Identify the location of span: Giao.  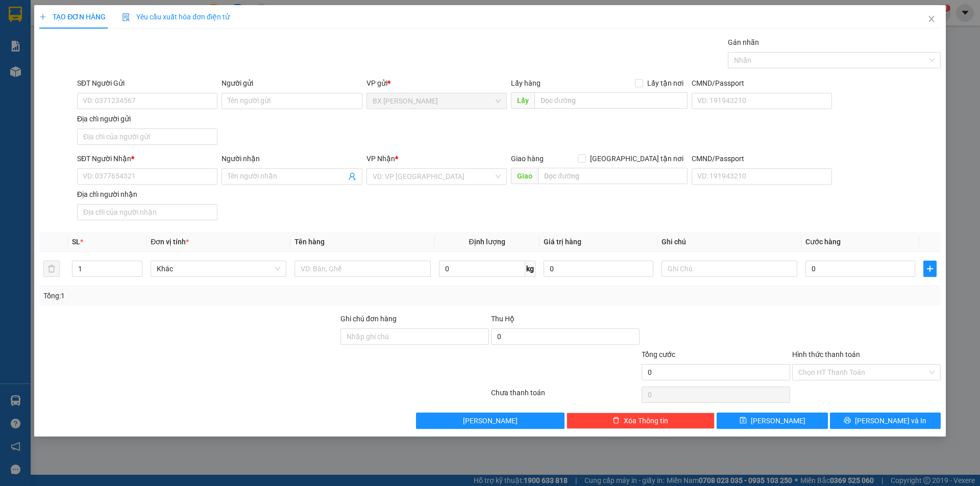
(524, 176).